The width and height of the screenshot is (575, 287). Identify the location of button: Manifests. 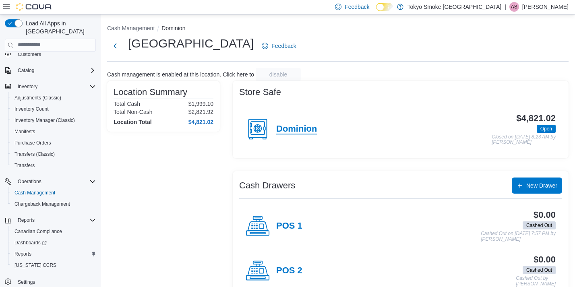
(54, 132).